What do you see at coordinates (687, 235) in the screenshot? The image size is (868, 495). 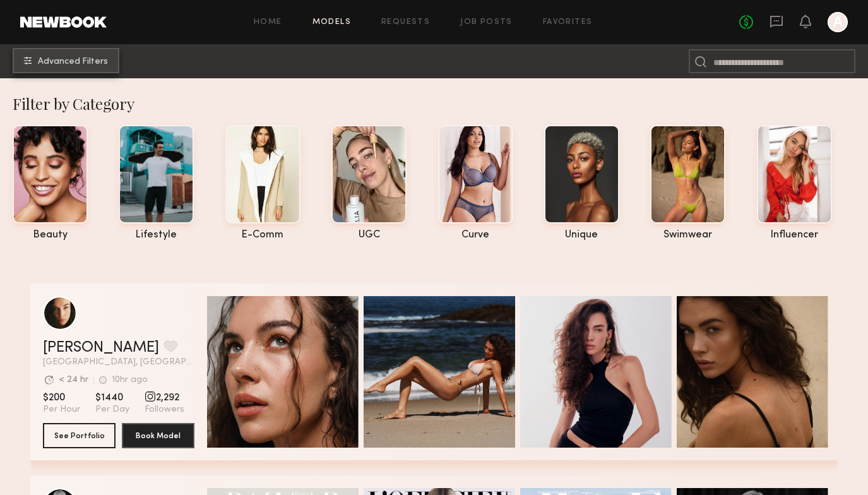 I see `div: swimwear` at bounding box center [687, 235].